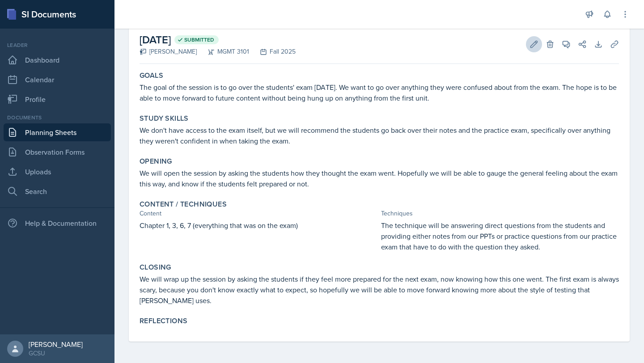 The width and height of the screenshot is (644, 363). What do you see at coordinates (183, 204) in the screenshot?
I see `label: Content / Techniques` at bounding box center [183, 204].